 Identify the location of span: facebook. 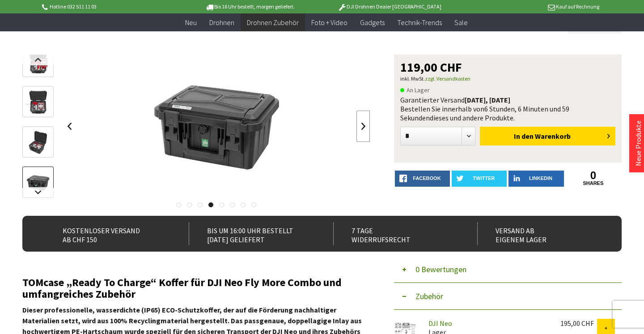
(427, 178).